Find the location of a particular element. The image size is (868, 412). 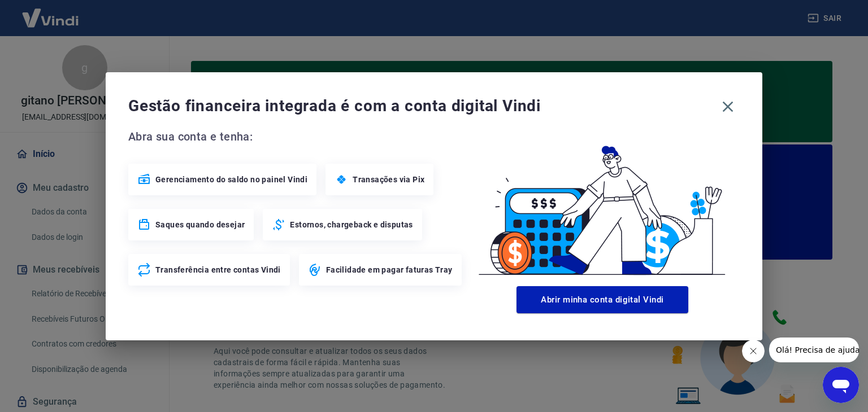

span: Facilidade em pagar faturas Tray is located at coordinates (389, 270).